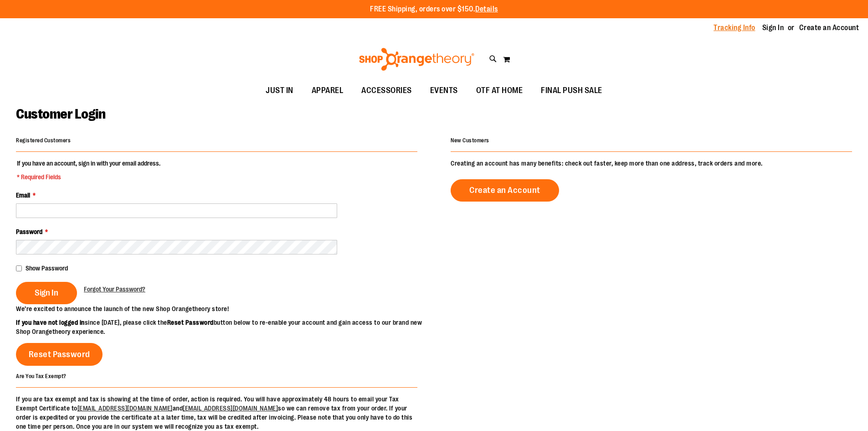 The image size is (868, 431). I want to click on p: We’re excited to announce the launch of the new Shop Orangetheory store!, so click(225, 309).